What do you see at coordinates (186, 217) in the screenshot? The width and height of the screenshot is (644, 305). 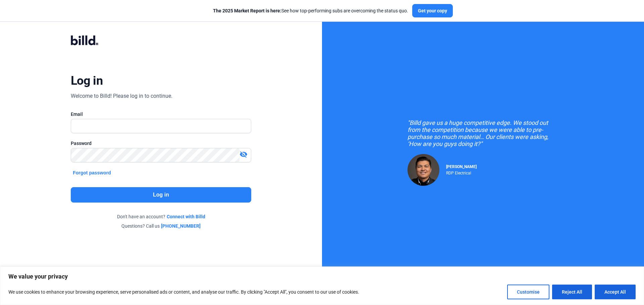 I see `a: Connect with Billd` at bounding box center [186, 217].